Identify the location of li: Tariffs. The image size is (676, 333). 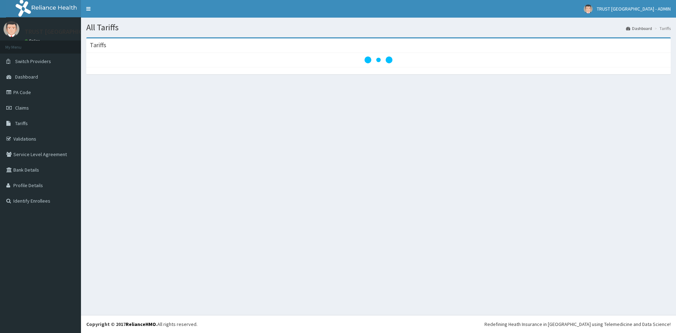
(661, 28).